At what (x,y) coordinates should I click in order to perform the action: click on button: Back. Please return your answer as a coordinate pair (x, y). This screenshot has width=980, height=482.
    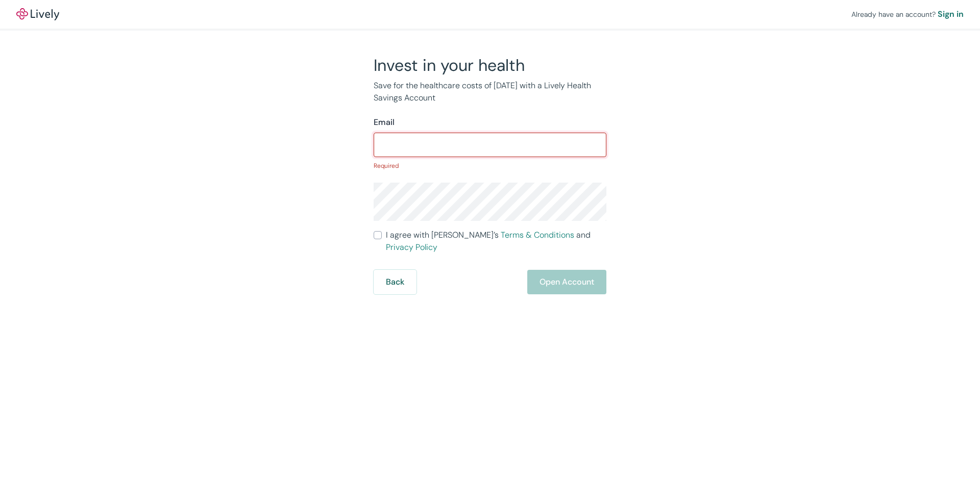
    Looking at the image, I should click on (395, 282).